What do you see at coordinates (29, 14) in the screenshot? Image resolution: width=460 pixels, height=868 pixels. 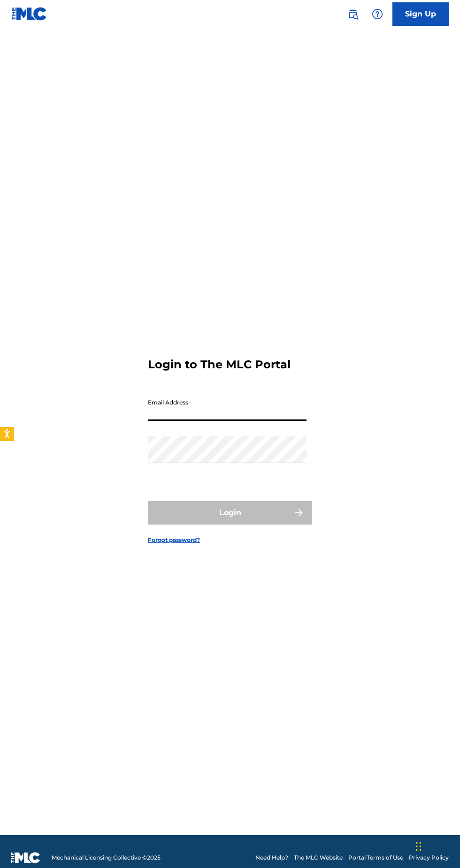 I see `img: MLC Logo` at bounding box center [29, 14].